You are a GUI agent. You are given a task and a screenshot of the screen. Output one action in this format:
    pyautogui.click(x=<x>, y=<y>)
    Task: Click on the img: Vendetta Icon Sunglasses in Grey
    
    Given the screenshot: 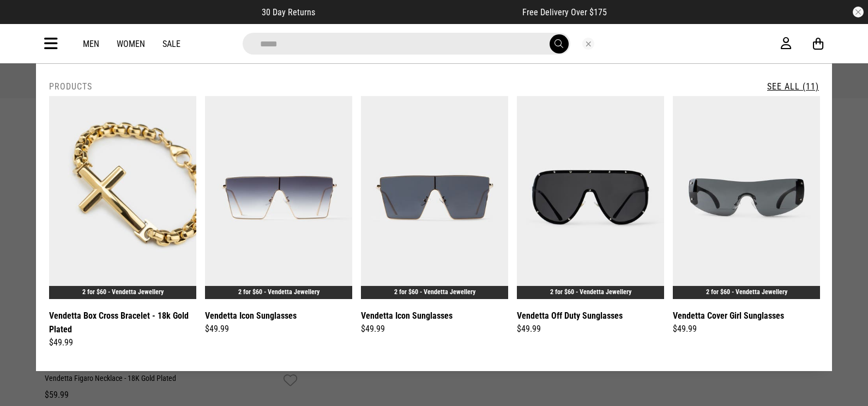 What is the action you would take?
    pyautogui.click(x=278, y=197)
    